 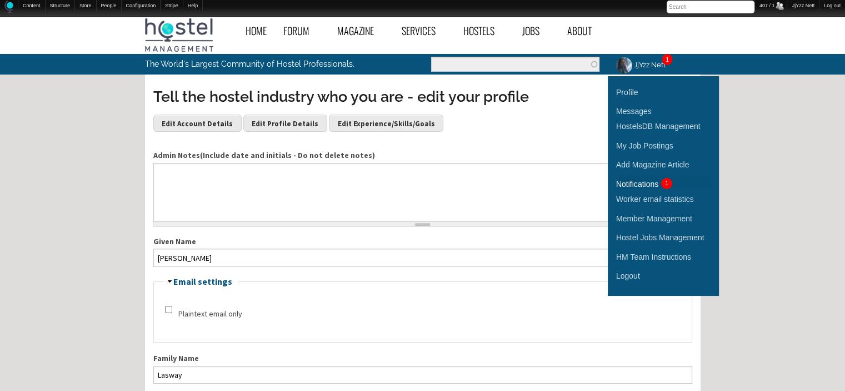 I want to click on a: Magazine, so click(x=361, y=31).